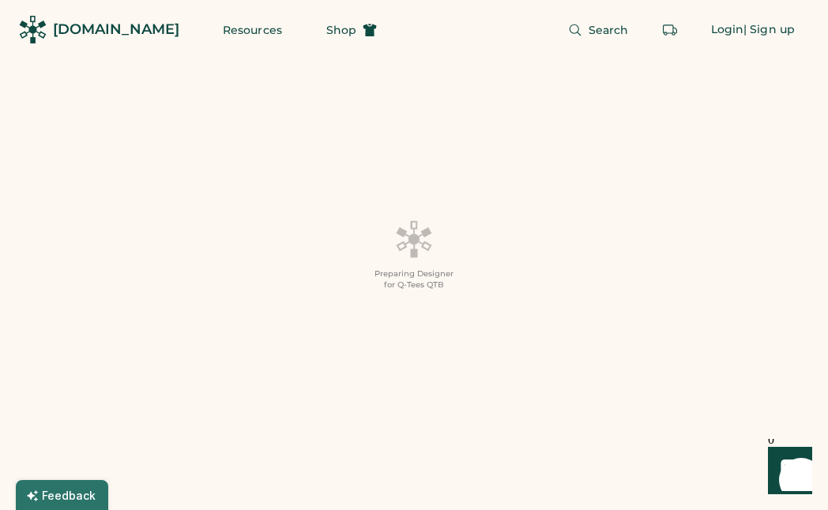  I want to click on div: Login, so click(727, 30).